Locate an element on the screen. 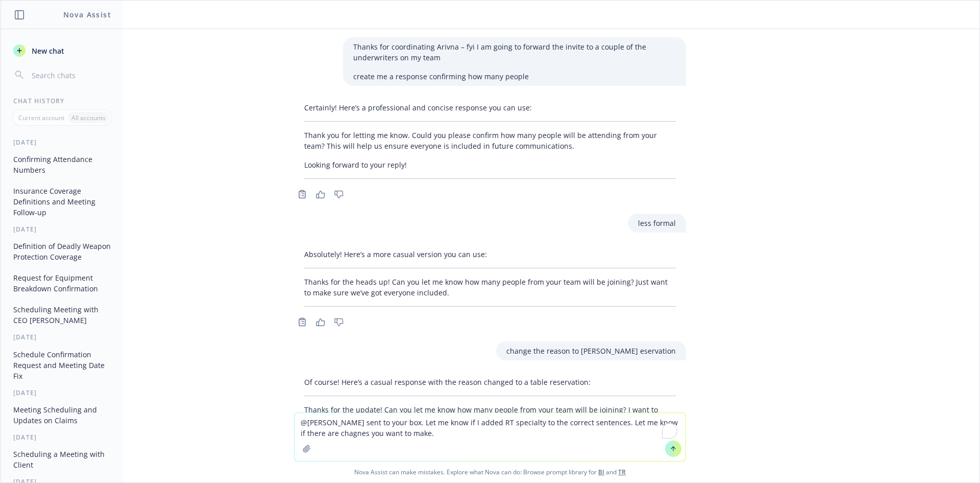 The image size is (980, 483). p: Looking forward to your reply! is located at coordinates (490, 164).